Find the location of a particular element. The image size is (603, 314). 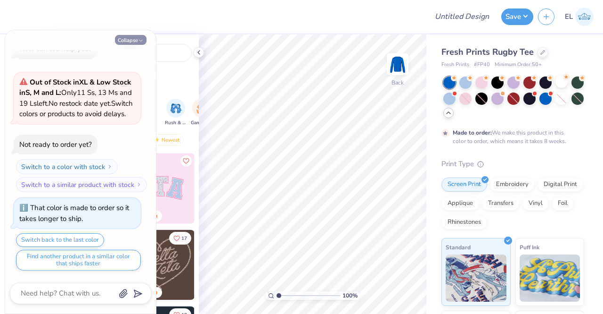

img: Standard is located at coordinates (476, 278).